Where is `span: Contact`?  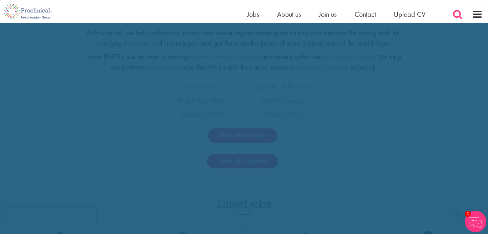
span: Contact is located at coordinates (365, 14).